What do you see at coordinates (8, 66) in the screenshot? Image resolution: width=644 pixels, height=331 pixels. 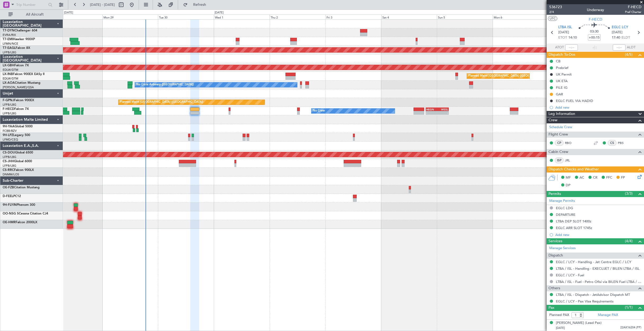 I see `span: LX-GBH` at bounding box center [8, 66].